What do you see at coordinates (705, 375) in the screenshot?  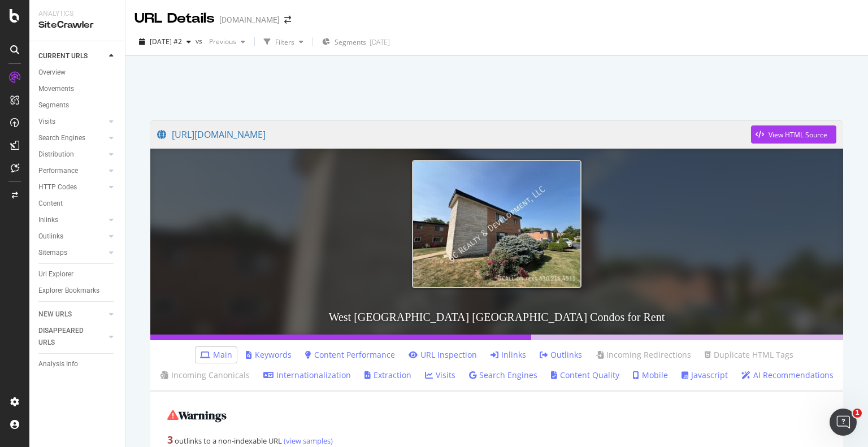 I see `a: Javascript` at bounding box center [705, 375].